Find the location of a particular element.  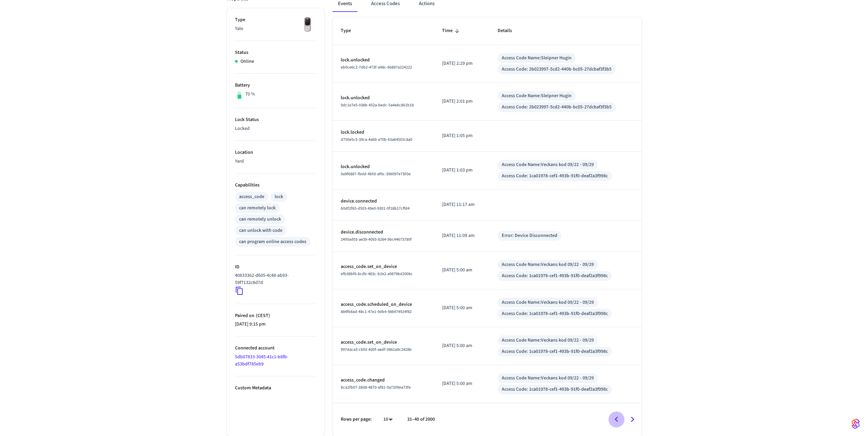

span: 9dc1e7e5-038b-452a-bedc-5a4ebc861b1b is located at coordinates (377, 105).